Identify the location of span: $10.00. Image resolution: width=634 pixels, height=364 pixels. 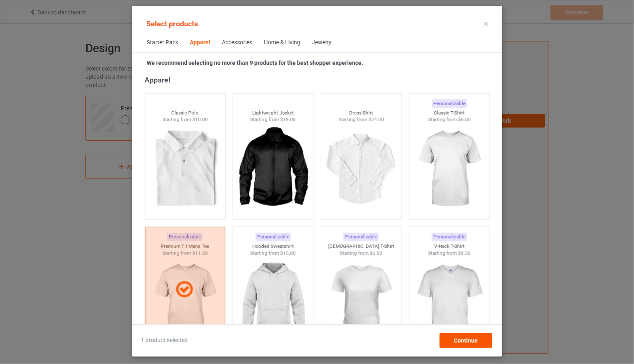
(199, 119).